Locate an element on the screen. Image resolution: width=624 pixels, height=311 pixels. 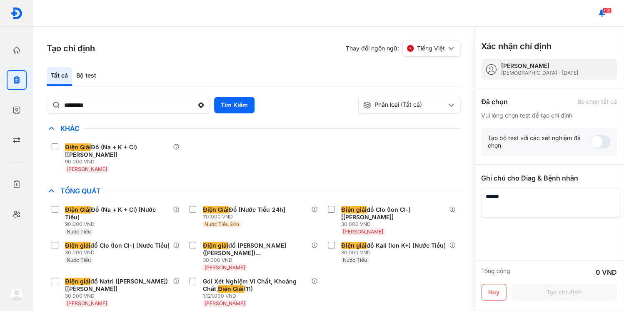
button: Huỷ is located at coordinates (494, 292).